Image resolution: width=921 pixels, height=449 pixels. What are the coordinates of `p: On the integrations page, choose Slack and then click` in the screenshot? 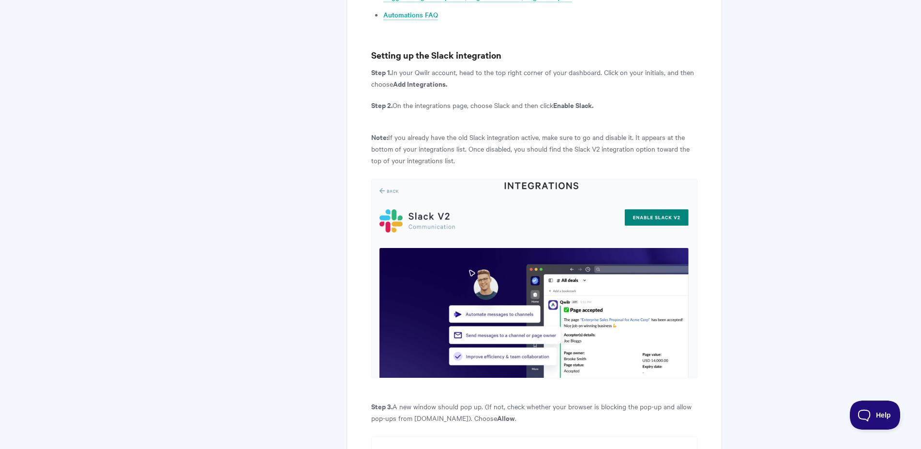 It's located at (534, 105).